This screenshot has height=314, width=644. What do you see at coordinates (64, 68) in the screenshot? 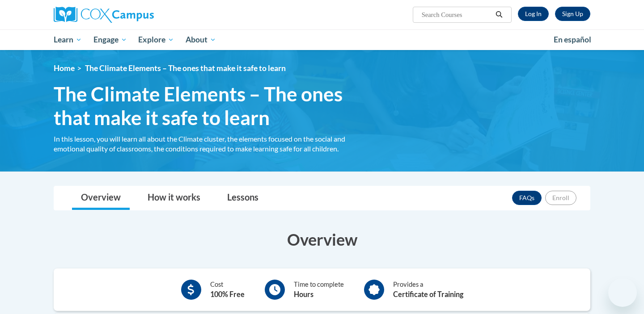
I see `a: Home` at bounding box center [64, 68].